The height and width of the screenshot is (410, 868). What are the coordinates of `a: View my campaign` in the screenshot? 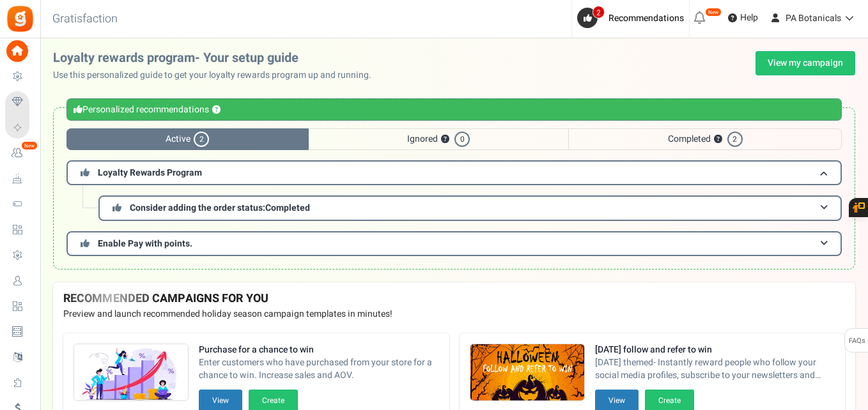 It's located at (805, 63).